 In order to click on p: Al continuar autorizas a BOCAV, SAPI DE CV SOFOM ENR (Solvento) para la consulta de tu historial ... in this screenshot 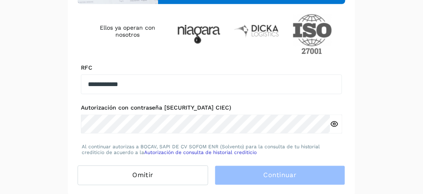, I will do `click(212, 149)`.